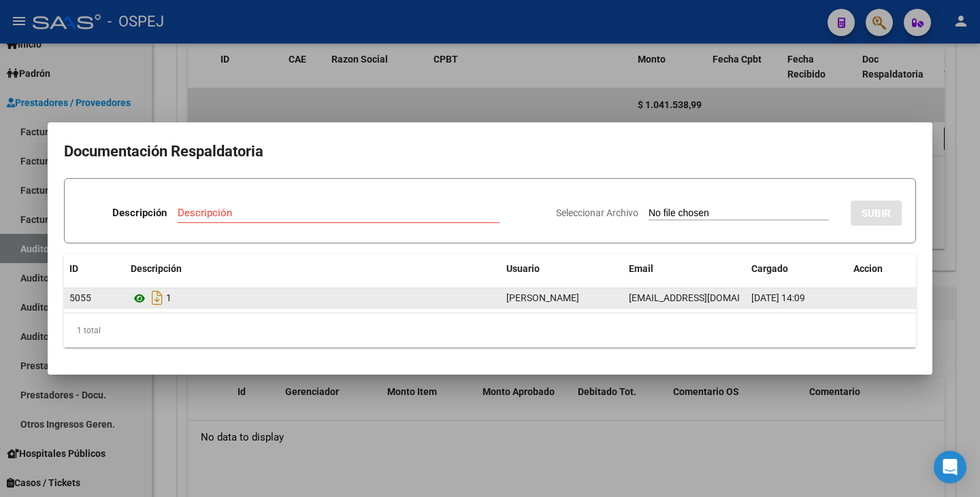 This screenshot has height=497, width=980. Describe the element at coordinates (313, 298) in the screenshot. I see `div: 1` at that location.